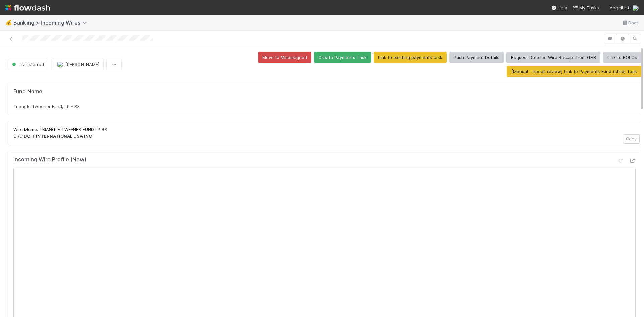 Image resolution: width=644 pixels, height=317 pixels. What do you see at coordinates (635, 8) in the screenshot?
I see `img: avatar_99e80e95-8f0d-4917-ae3c-b5dad577a2b5.png` at bounding box center [635, 8].